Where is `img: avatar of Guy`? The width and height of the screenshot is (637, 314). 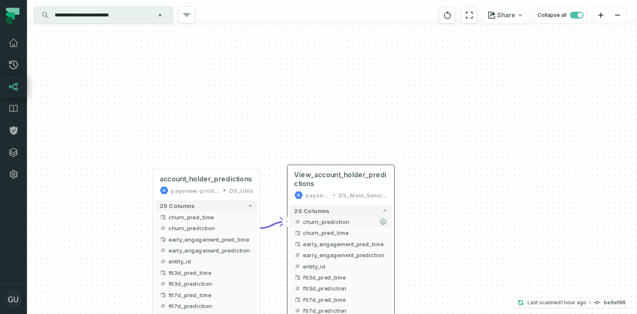 img: avatar of Guy is located at coordinates (13, 300).